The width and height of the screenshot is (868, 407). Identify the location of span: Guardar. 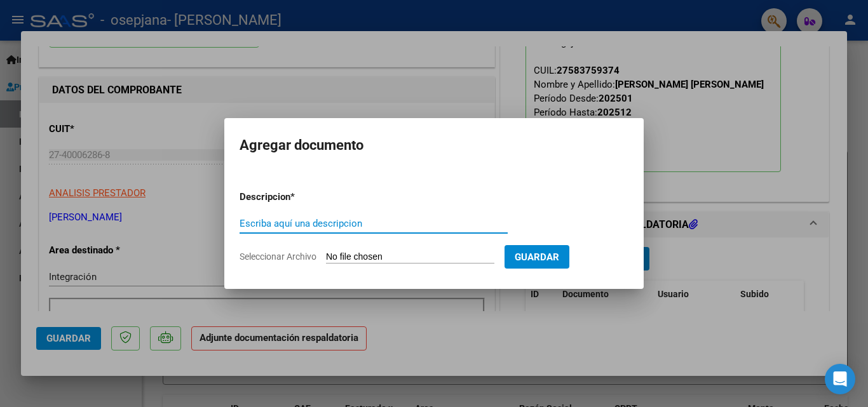
(537, 257).